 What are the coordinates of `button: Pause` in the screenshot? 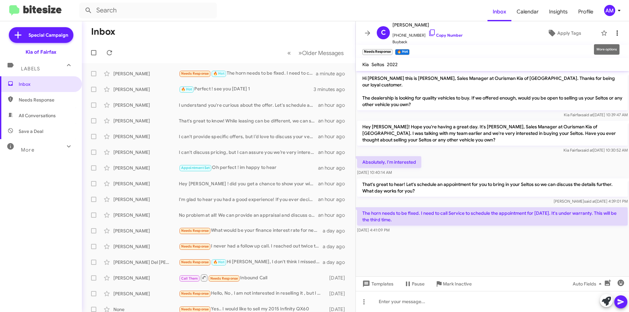 It's located at (414, 284).